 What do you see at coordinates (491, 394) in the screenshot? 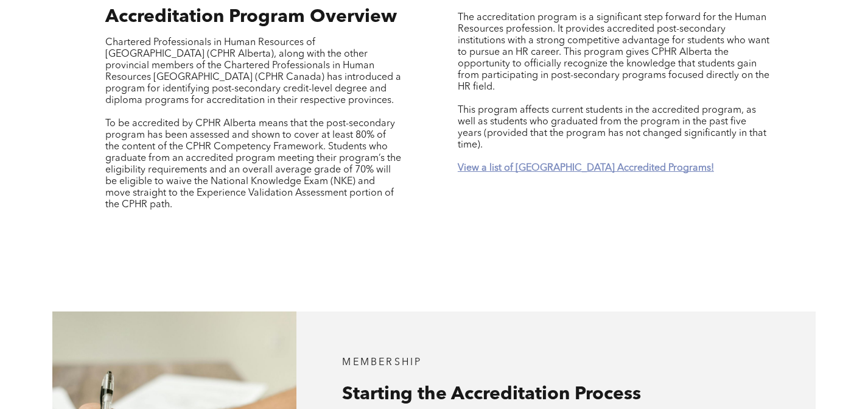
I see `span: Starting the Accreditation Process` at bounding box center [491, 394].